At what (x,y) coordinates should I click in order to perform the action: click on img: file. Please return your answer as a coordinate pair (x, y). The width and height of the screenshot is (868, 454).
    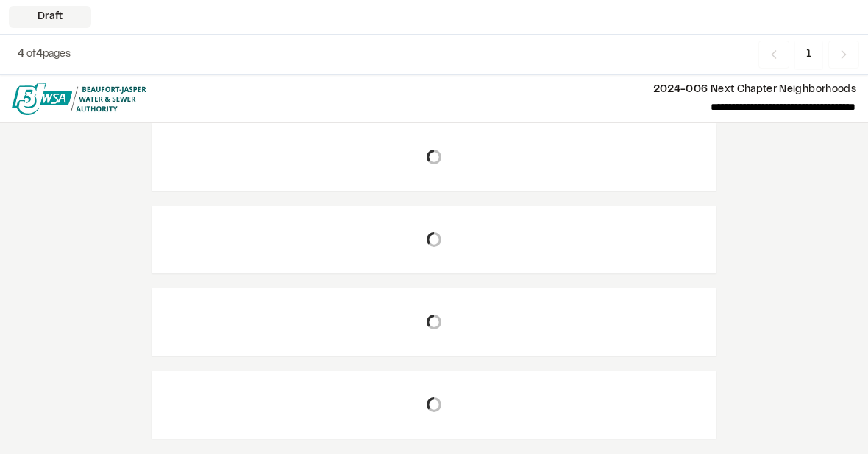
    Looking at the image, I should click on (78, 98).